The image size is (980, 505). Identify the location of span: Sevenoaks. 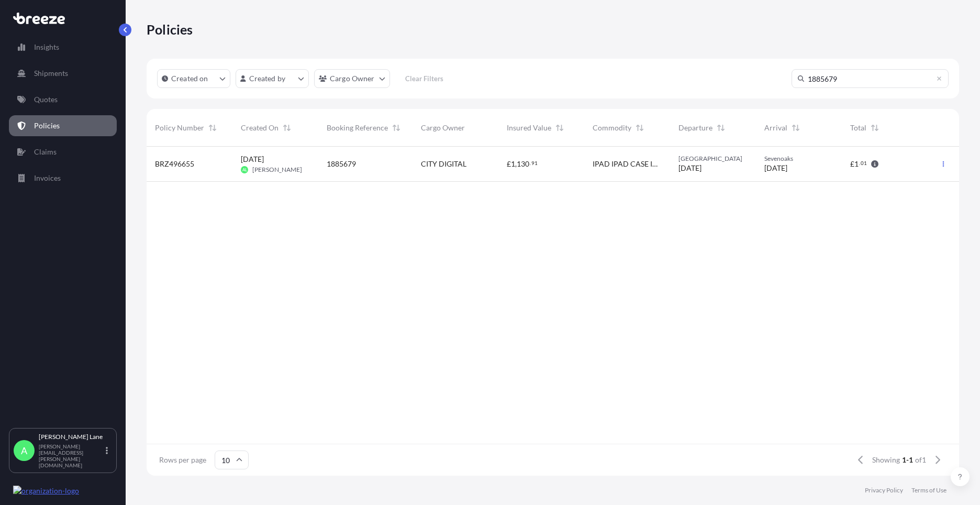
(799, 159).